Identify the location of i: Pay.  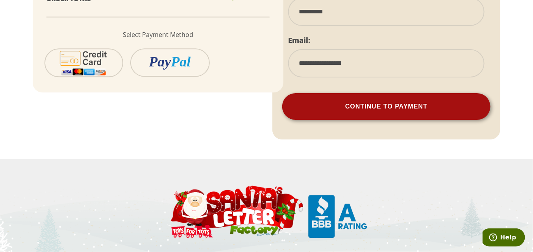
(160, 62).